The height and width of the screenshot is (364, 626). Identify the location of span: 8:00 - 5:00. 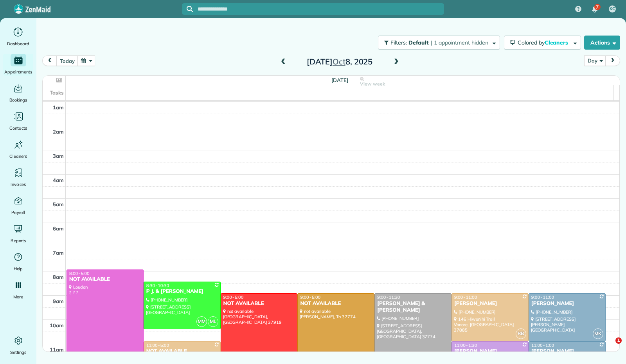
(80, 273).